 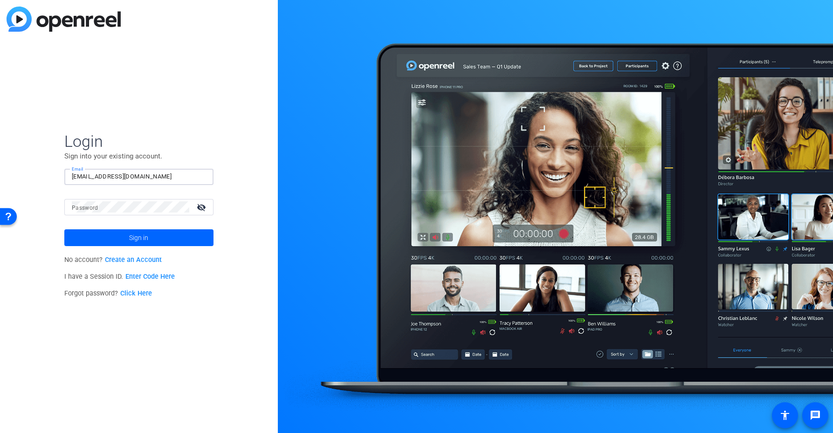 I want to click on mat-label: Password, so click(x=85, y=208).